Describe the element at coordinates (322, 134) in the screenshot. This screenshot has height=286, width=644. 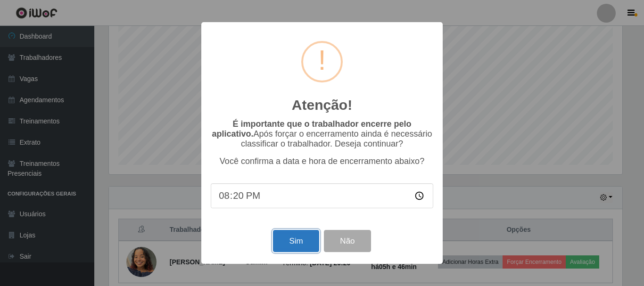
I see `p: Após forçar o encerramento ainda é necessário classificar o trabalhador. Deseja continuar?` at that location.